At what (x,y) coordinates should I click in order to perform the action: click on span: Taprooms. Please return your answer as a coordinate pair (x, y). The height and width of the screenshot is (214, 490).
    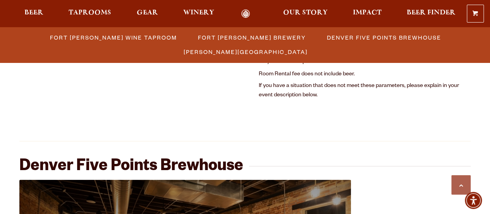
    Looking at the image, I should click on (90, 13).